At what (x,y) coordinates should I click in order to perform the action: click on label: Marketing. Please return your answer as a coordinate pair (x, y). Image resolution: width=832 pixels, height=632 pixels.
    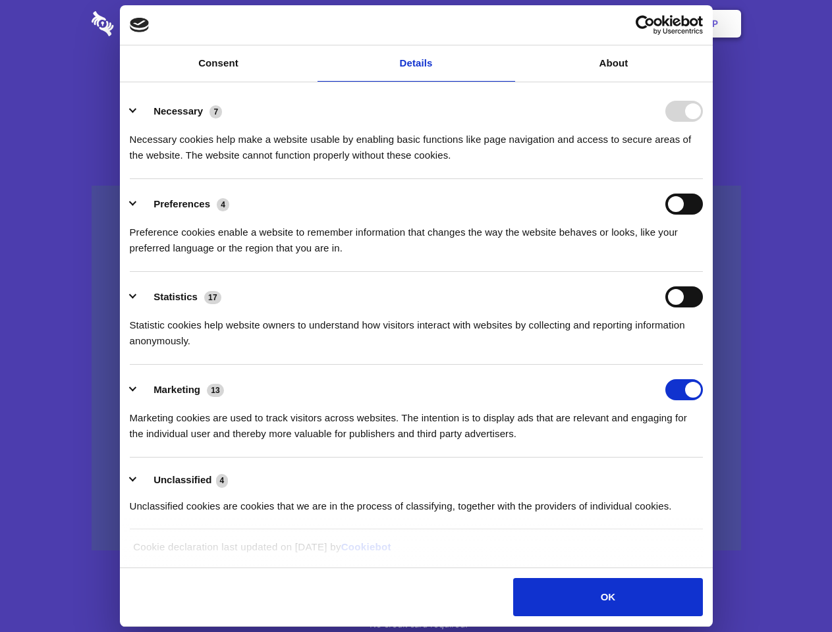
    Looking at the image, I should click on (177, 389).